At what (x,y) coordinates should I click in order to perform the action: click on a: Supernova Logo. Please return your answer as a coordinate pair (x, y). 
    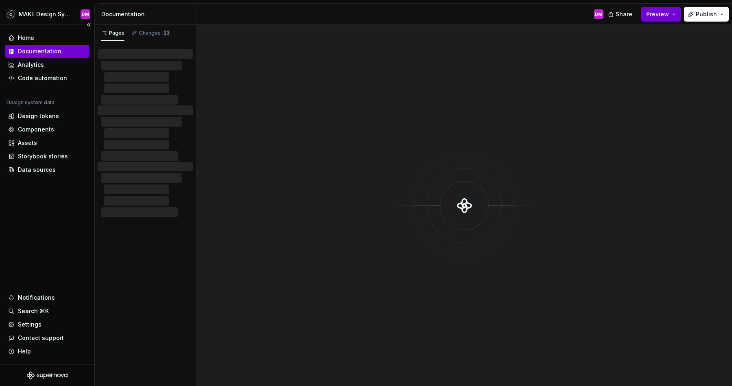
    Looking at the image, I should click on (47, 375).